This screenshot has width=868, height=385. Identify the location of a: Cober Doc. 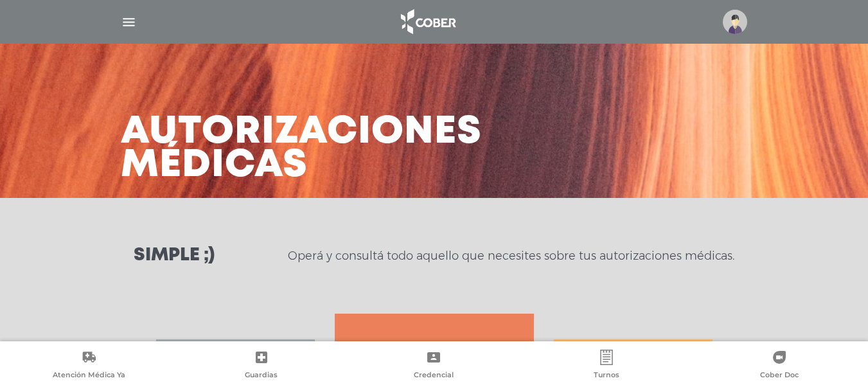
(779, 366).